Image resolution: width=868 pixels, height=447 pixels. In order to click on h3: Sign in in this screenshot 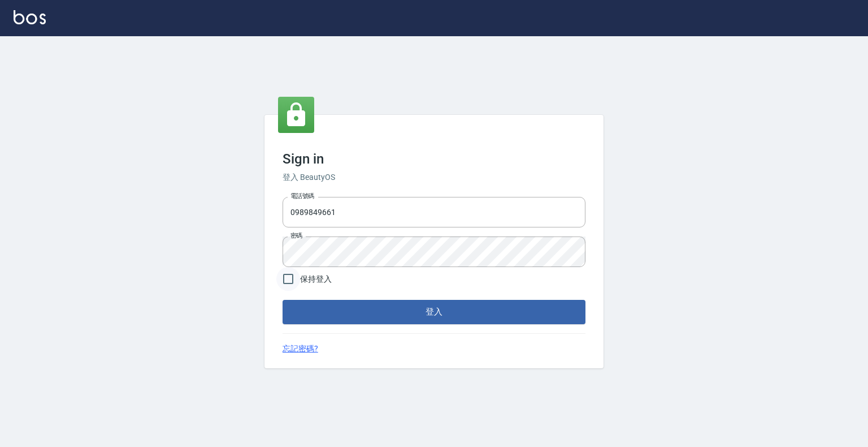, I will do `click(434, 159)`.